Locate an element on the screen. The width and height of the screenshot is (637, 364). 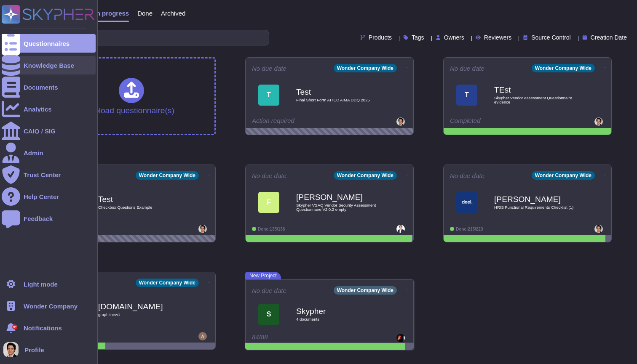
span: New Project is located at coordinates (263, 276).